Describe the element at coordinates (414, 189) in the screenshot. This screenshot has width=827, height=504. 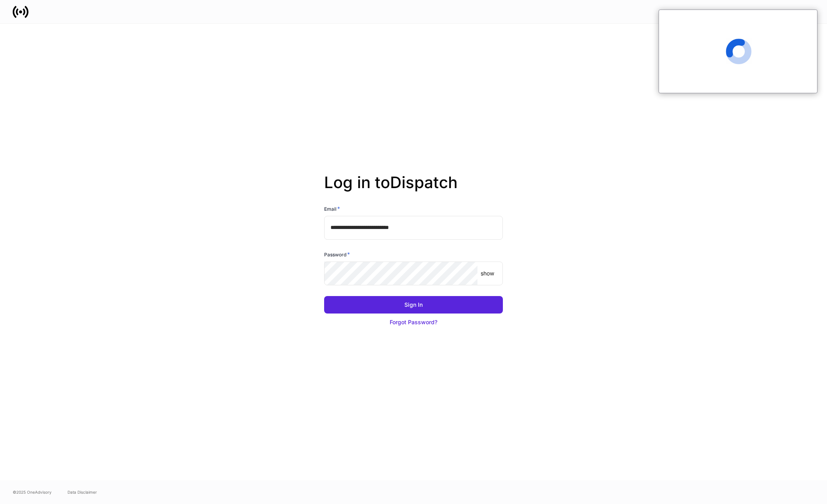
I see `h2: Log in to Dispatch` at that location.